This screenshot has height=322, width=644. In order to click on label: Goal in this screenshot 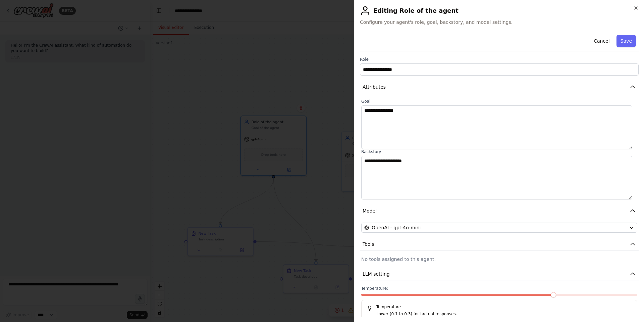, I will do `click(499, 101)`.